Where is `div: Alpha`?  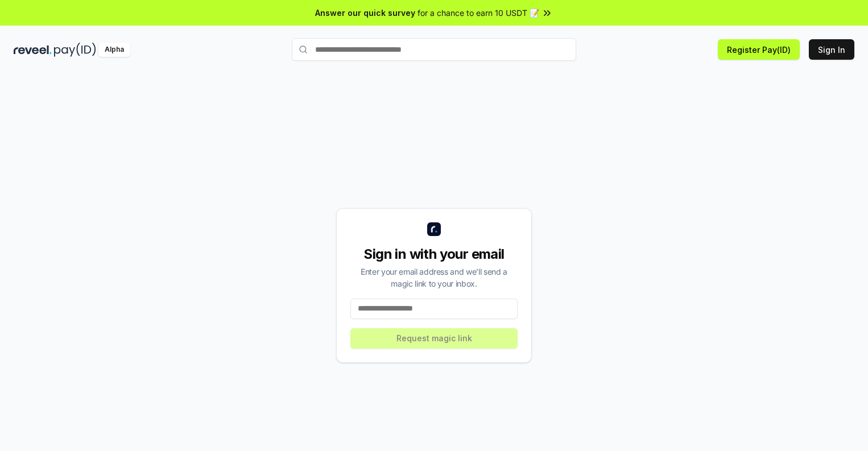
div: Alpha is located at coordinates (114, 50).